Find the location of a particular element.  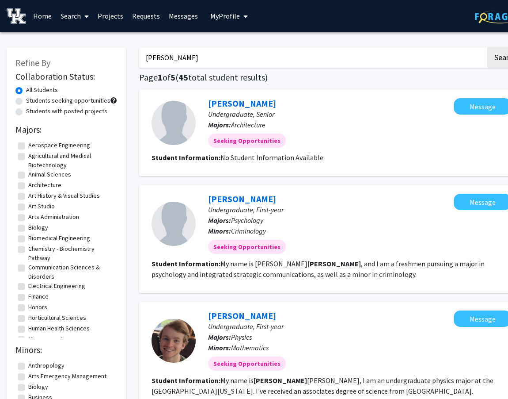

a: Home is located at coordinates (42, 16).